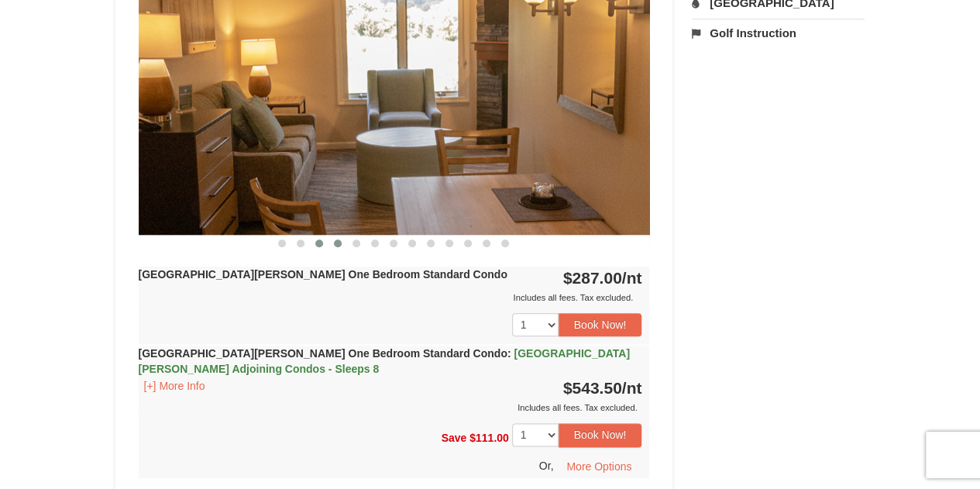  Describe the element at coordinates (489, 437) in the screenshot. I see `span: $111.00` at that location.